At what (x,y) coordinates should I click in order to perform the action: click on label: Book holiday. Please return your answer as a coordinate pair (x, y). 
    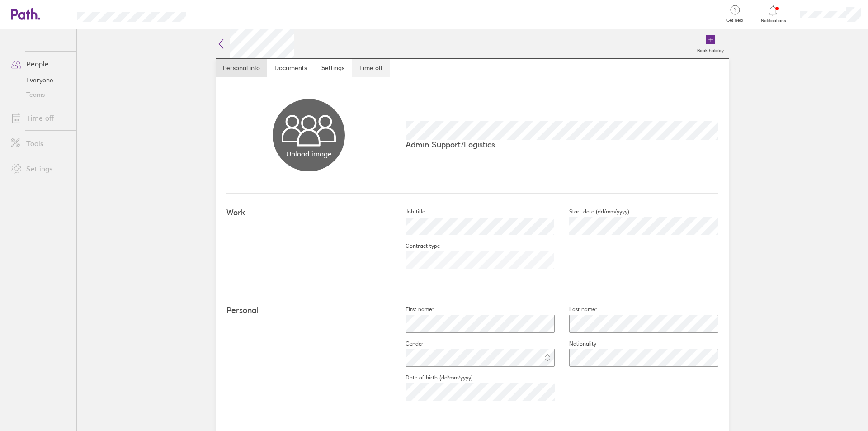
    Looking at the image, I should click on (711, 49).